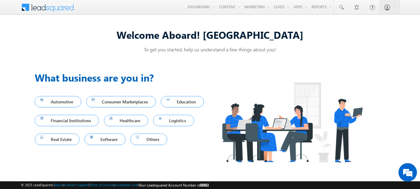 The height and width of the screenshot is (189, 420). What do you see at coordinates (101, 184) in the screenshot?
I see `a: Terms of Service` at bounding box center [101, 184].